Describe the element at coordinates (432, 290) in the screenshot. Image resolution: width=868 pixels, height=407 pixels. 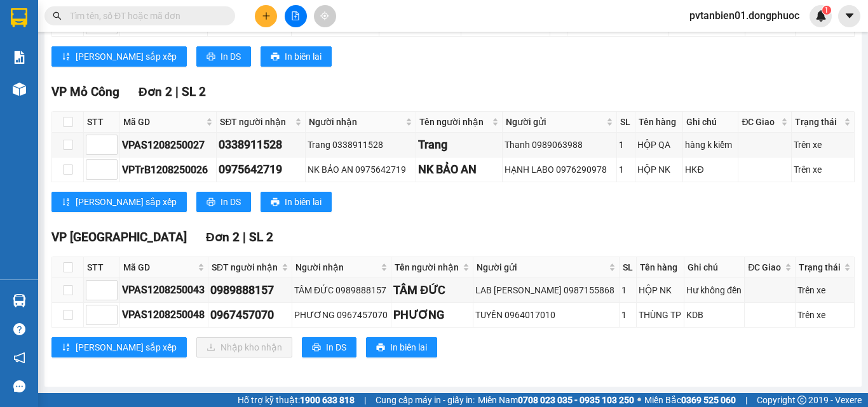
I see `td: TÂM ĐỨC` at that location.